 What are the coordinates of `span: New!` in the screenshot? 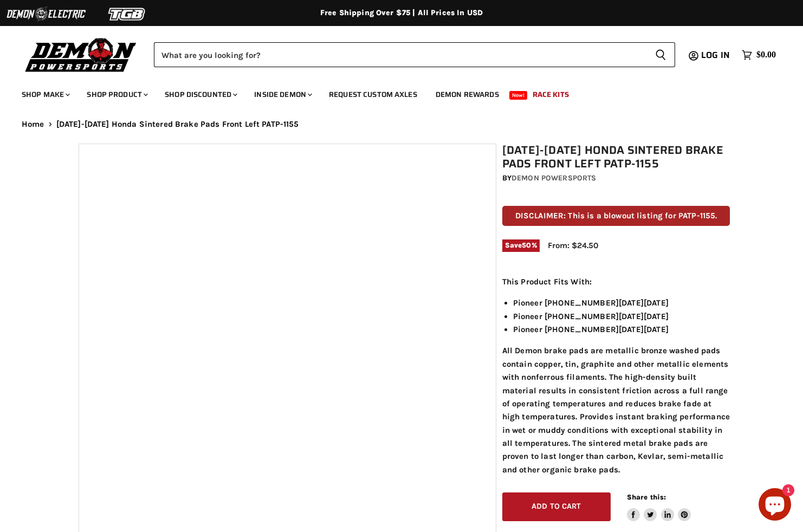 It's located at (519, 96).